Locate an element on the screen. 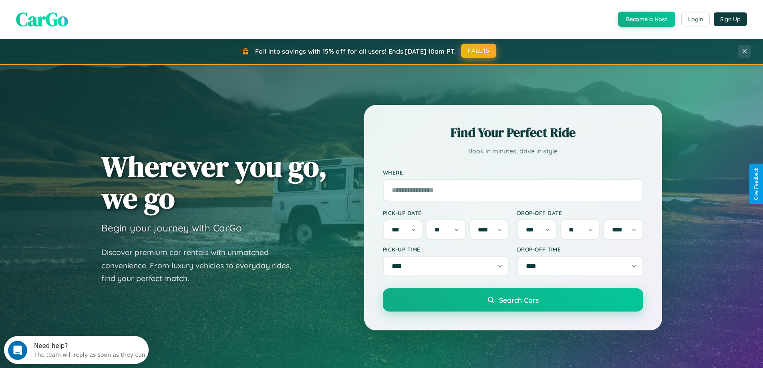 The width and height of the screenshot is (763, 368). button: Become a Host is located at coordinates (647, 19).